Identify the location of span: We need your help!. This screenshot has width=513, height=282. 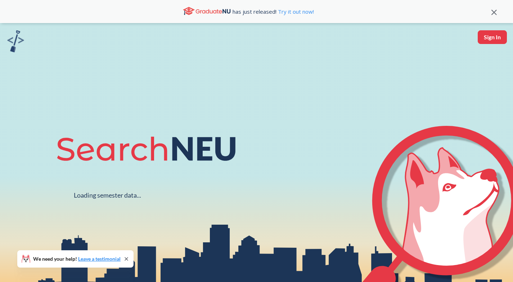
(77, 259).